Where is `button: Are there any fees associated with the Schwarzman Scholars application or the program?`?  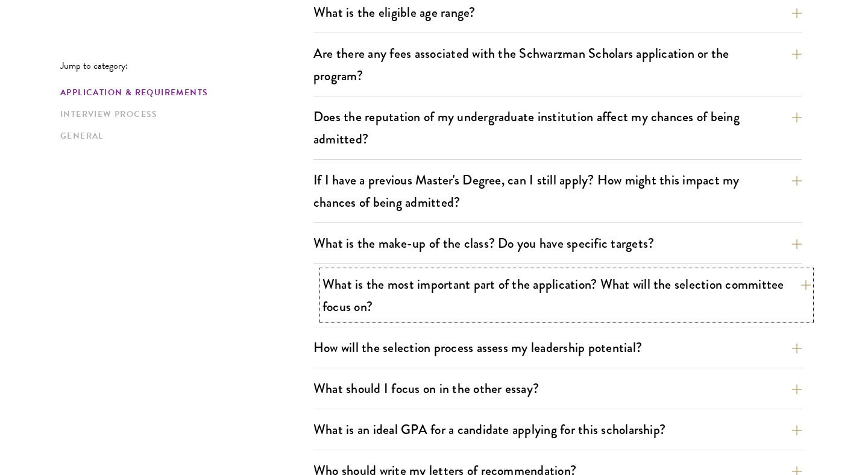 button: Are there any fees associated with the Schwarzman Scholars application or the program? is located at coordinates (558, 64).